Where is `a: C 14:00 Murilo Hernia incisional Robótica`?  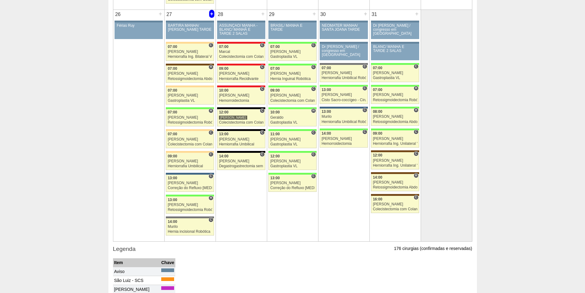
a: C 14:00 Murilo Hernia incisional Robótica is located at coordinates (190, 227).